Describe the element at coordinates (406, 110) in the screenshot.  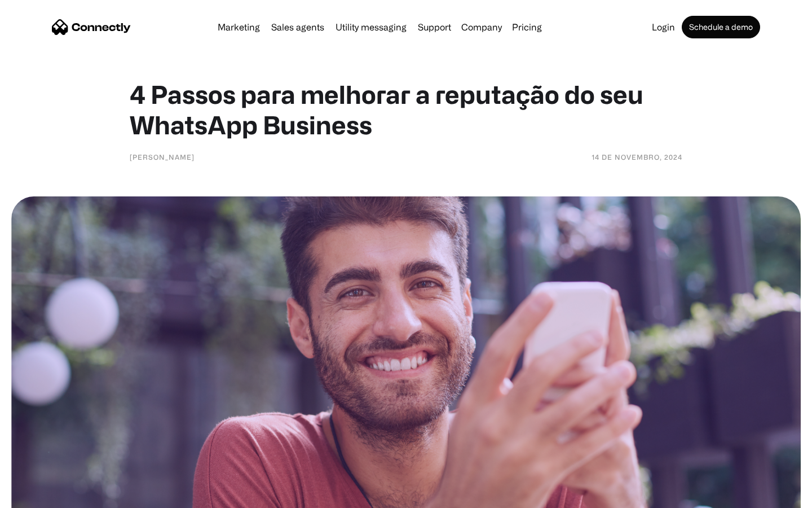
I see `h1: 4 Passos para melhorar a reputação do seu WhatsApp Business` at that location.